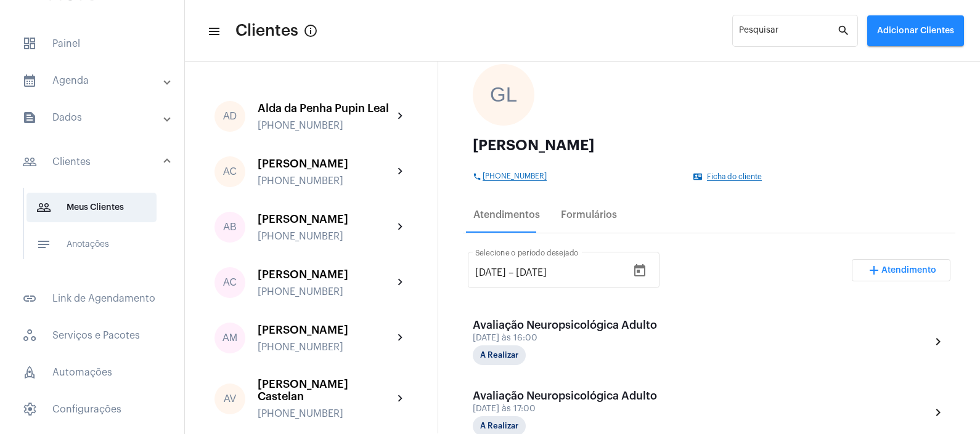 Image resolution: width=980 pixels, height=434 pixels. I want to click on div: Atendimentos, so click(506, 215).